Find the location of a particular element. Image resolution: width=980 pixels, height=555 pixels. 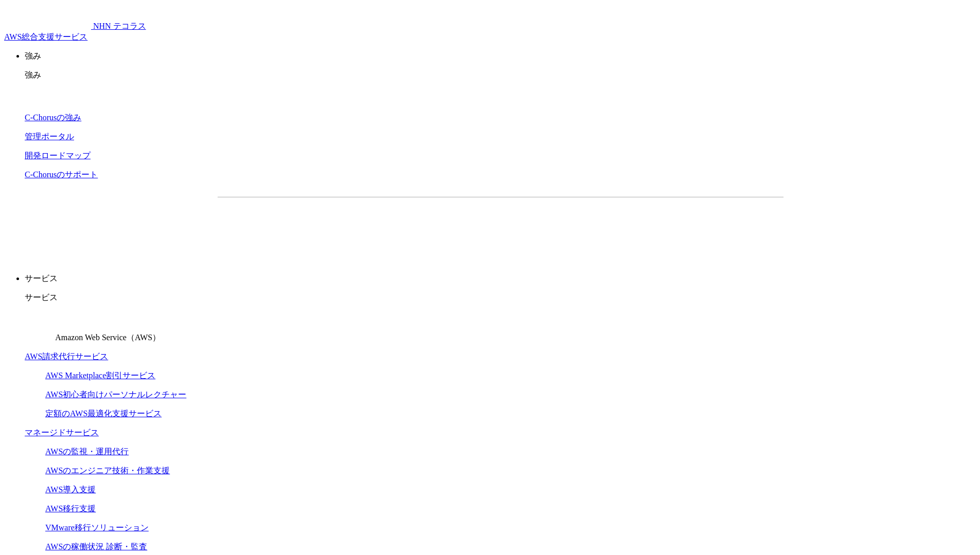

a: AWS導入支援 is located at coordinates (70, 489).